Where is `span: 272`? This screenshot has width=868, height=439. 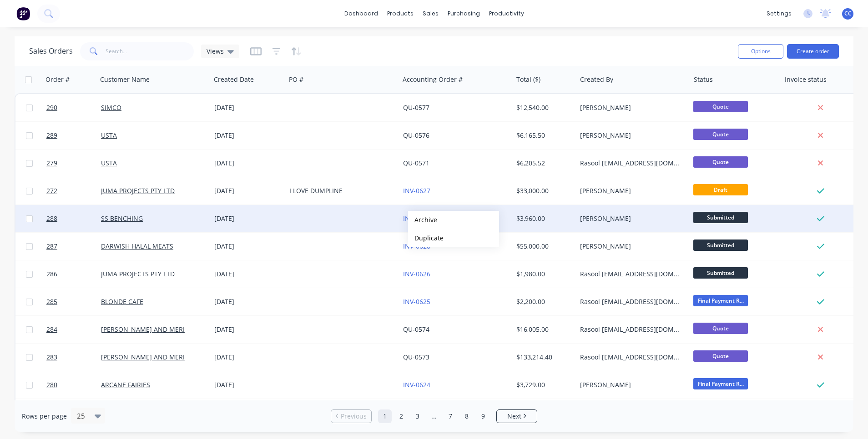 span: 272 is located at coordinates (52, 191).